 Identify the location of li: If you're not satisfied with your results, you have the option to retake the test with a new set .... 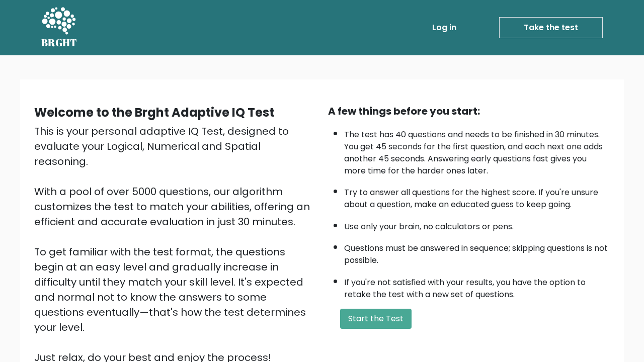
(477, 286).